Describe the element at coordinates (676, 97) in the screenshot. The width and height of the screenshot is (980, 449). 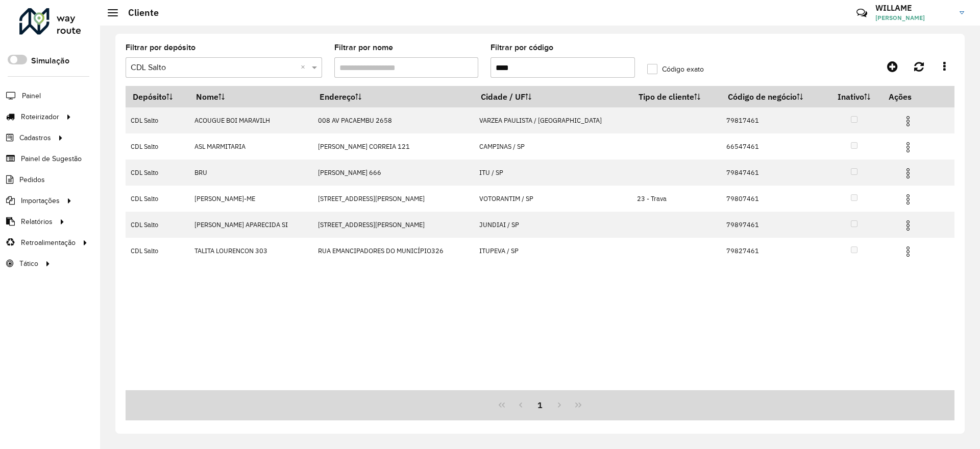
I see `th: Tipo de cliente` at that location.